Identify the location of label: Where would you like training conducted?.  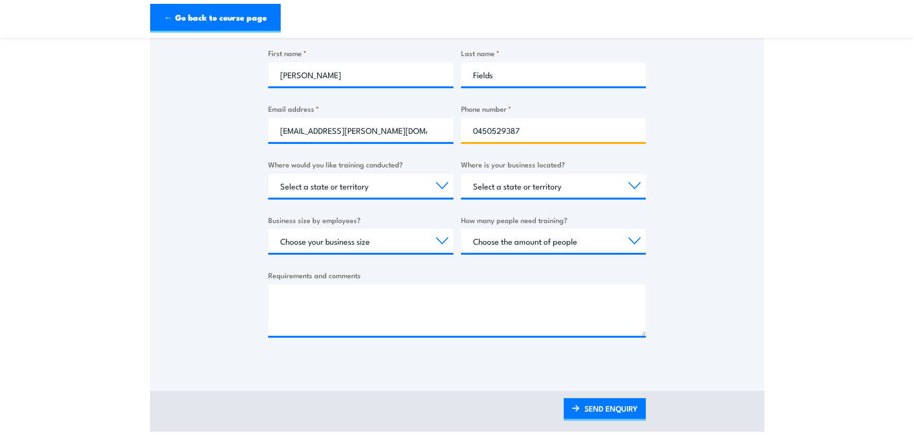
(361, 164).